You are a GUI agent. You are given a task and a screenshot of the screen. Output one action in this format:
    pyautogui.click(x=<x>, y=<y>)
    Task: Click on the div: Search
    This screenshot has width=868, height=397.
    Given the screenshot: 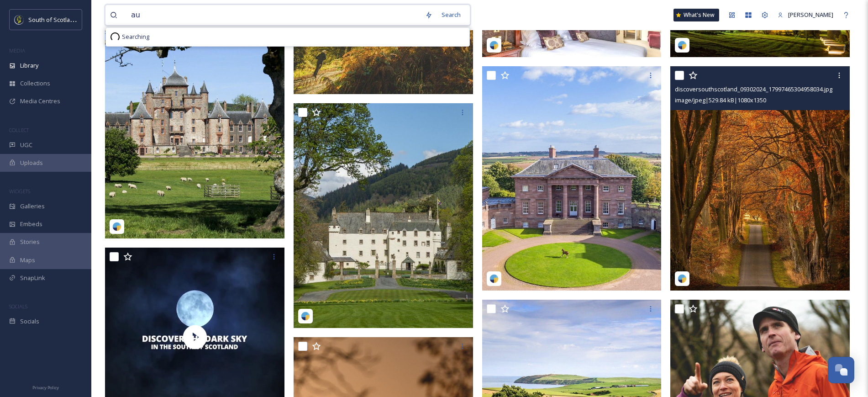 What is the action you would take?
    pyautogui.click(x=451, y=15)
    